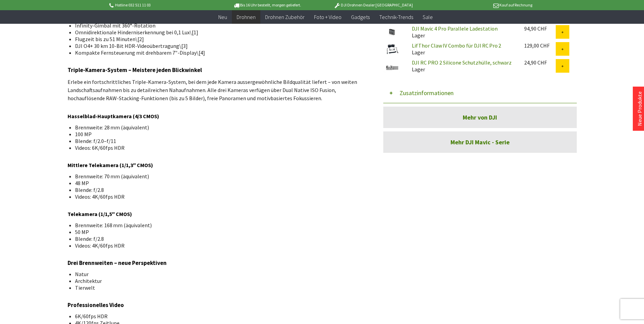 This screenshot has height=324, width=644. I want to click on span: Neu, so click(223, 17).